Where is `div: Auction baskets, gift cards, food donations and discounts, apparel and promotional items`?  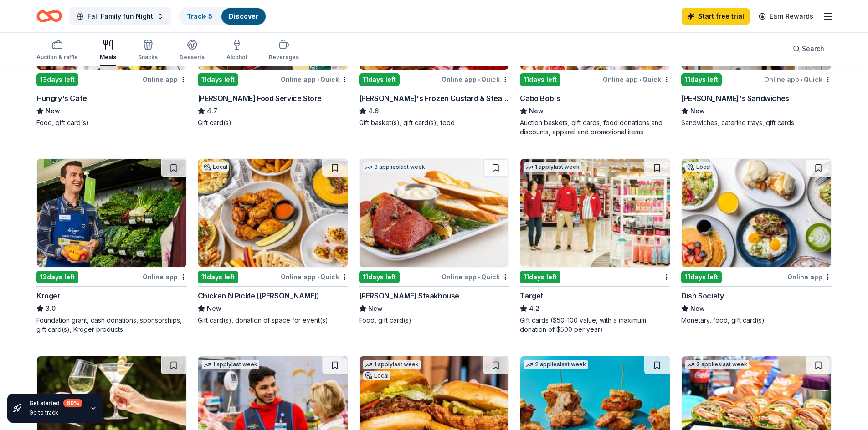
div: Auction baskets, gift cards, food donations and discounts, apparel and promotional items is located at coordinates (595, 127).